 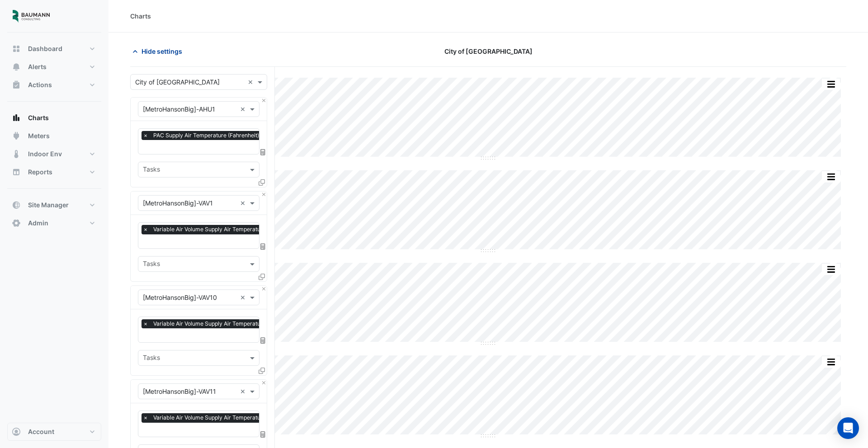 I want to click on button: Indoor Env, so click(x=54, y=154).